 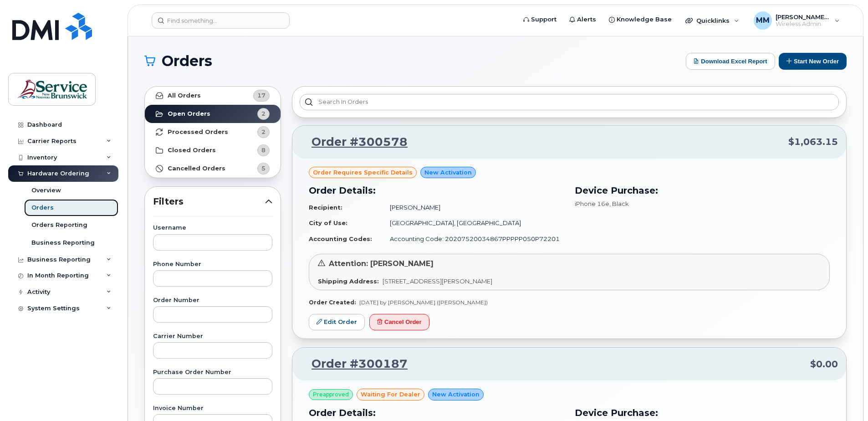 What do you see at coordinates (187, 61) in the screenshot?
I see `span: Orders` at bounding box center [187, 61].